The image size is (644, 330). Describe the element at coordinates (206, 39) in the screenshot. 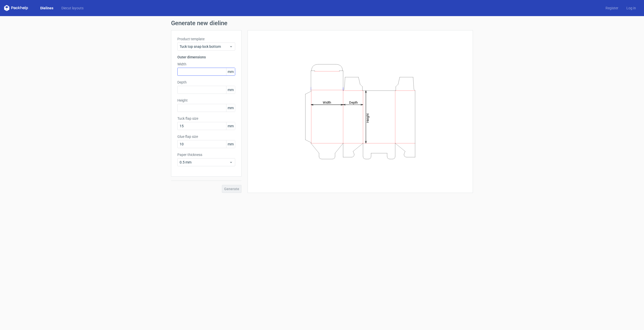

I see `label: Product template` at that location.